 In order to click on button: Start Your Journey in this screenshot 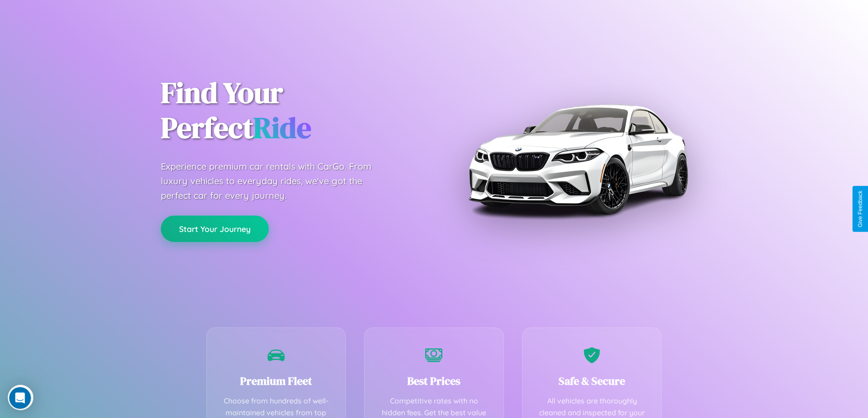, I will do `click(215, 229)`.